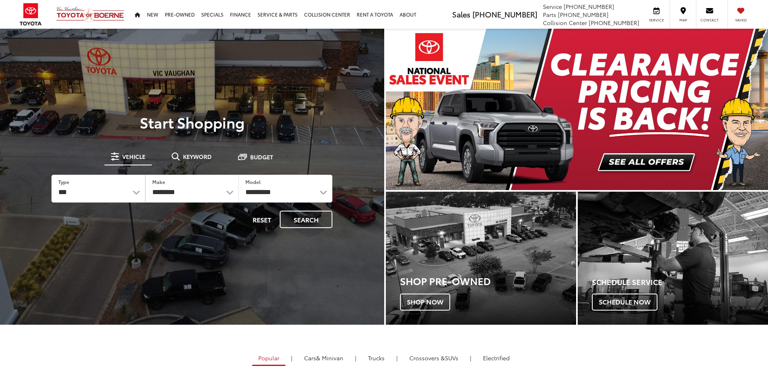 The height and width of the screenshot is (389, 768). What do you see at coordinates (461, 14) in the screenshot?
I see `span: Sales` at bounding box center [461, 14].